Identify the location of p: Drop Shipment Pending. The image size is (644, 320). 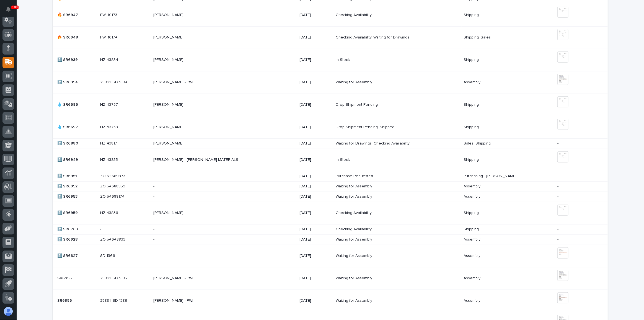
(357, 104).